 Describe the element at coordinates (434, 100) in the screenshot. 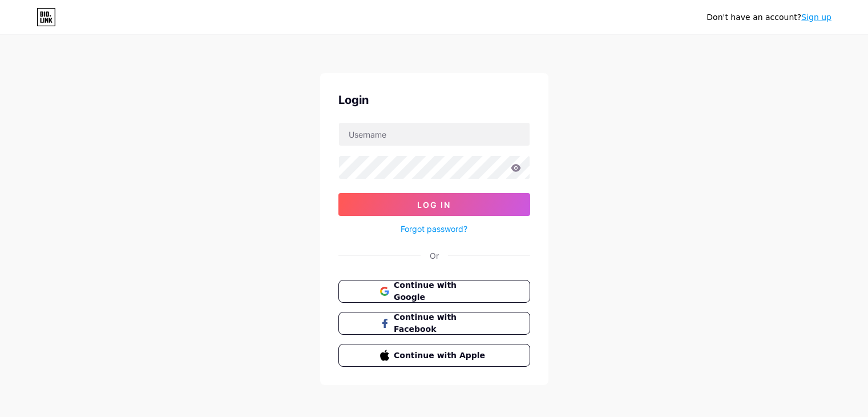

I see `div: Login` at that location.